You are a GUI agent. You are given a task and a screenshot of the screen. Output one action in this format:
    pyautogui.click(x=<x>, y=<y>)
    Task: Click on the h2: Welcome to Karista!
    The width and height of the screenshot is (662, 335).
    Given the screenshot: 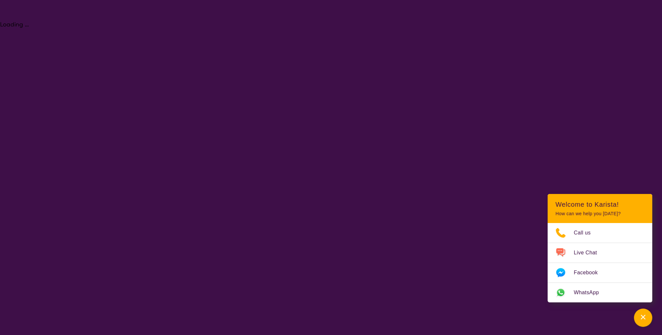 What is the action you would take?
    pyautogui.click(x=600, y=205)
    